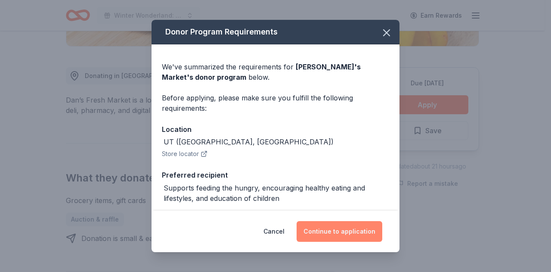  What do you see at coordinates (275, 32) in the screenshot?
I see `div: Donor Program Requirements` at bounding box center [275, 32].